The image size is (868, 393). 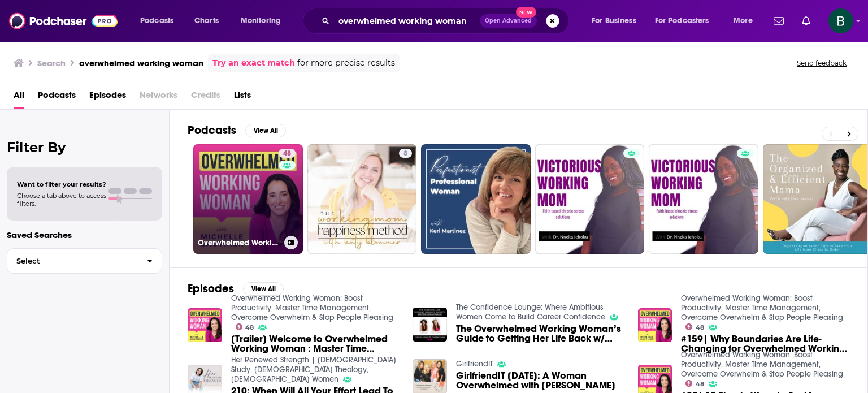 What do you see at coordinates (243, 97) in the screenshot?
I see `a: Lists` at bounding box center [243, 97].